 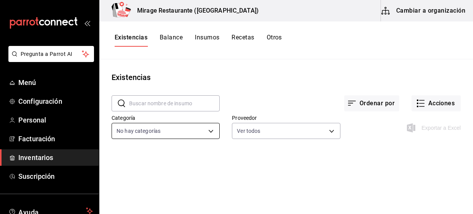 What do you see at coordinates (436, 103) in the screenshot?
I see `button: Acciones` at bounding box center [436, 103].